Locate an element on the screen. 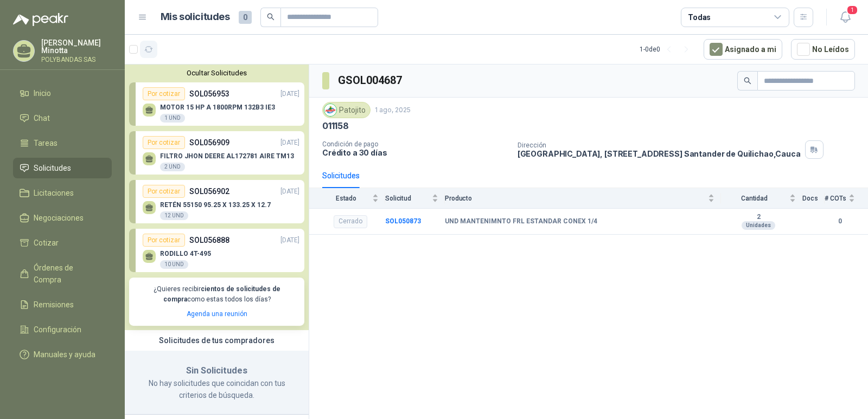  p: SOL056909 is located at coordinates (210, 143).